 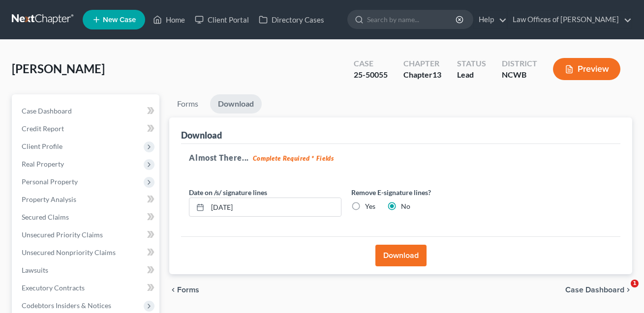 What do you see at coordinates (587, 69) in the screenshot?
I see `button: Preview` at bounding box center [587, 69].